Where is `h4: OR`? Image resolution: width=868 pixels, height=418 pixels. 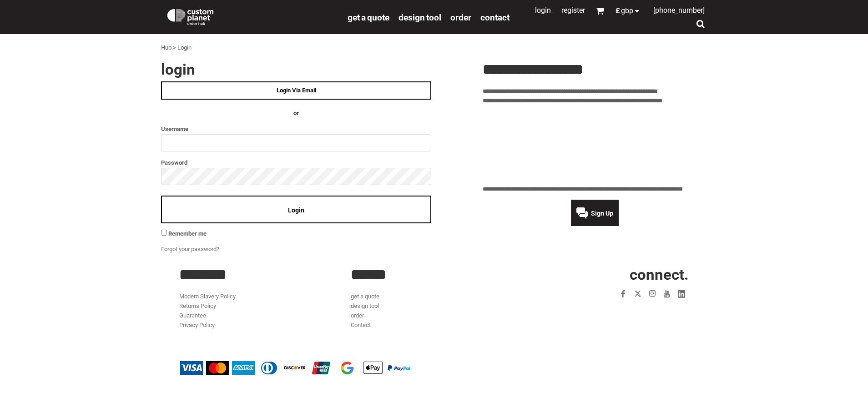 h4: OR is located at coordinates (296, 113).